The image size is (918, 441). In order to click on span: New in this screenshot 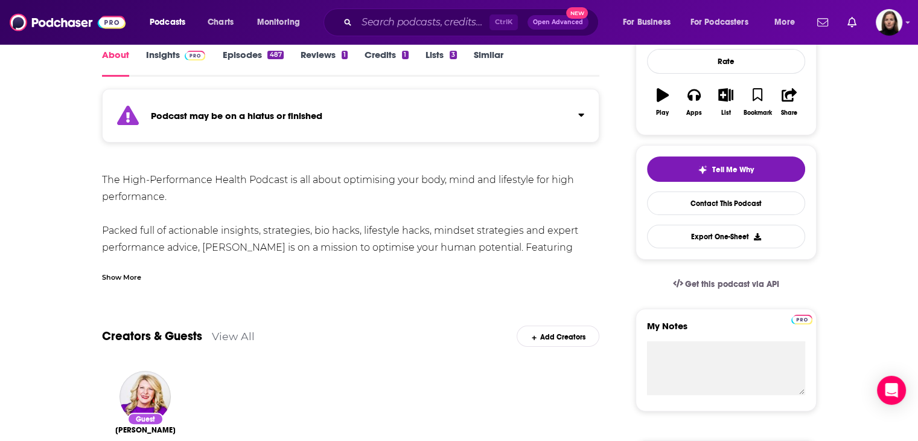, I will do `click(577, 13)`.